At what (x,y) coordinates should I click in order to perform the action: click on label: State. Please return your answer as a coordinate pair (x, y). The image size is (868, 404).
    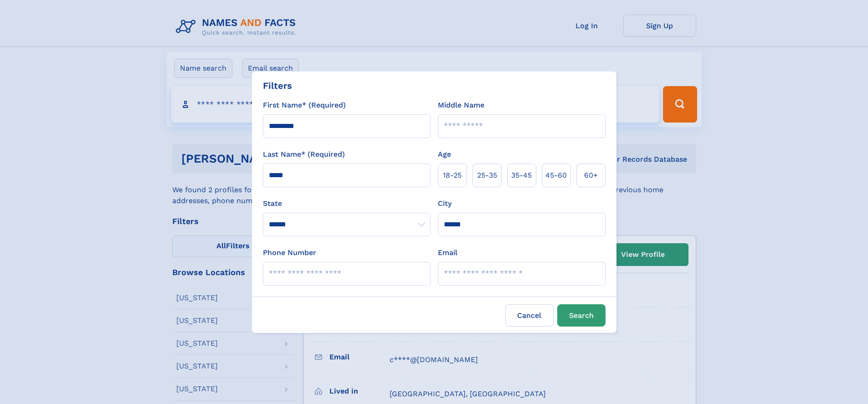
    Looking at the image, I should click on (347, 203).